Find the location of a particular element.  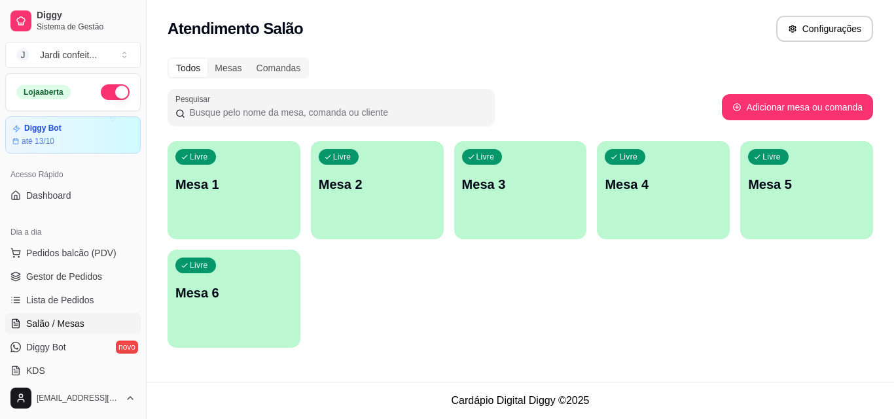

button: LivreMesa 4 is located at coordinates (663, 190).